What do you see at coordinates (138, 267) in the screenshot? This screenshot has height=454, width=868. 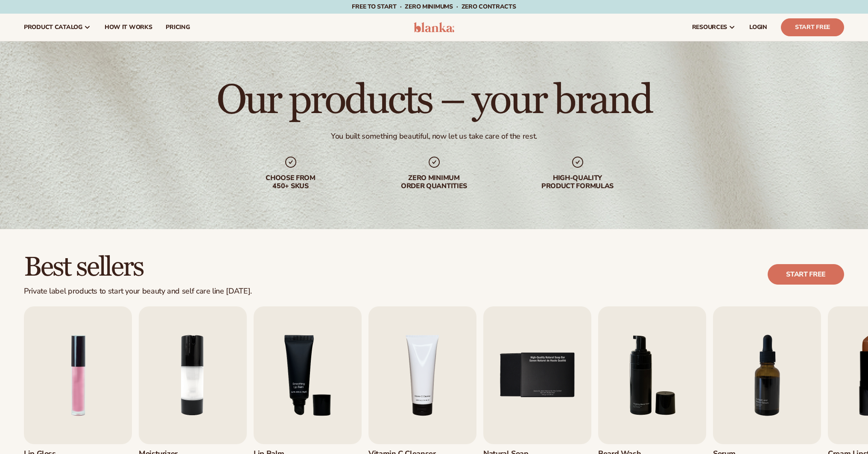 I see `h2: Best sellers` at bounding box center [138, 267].